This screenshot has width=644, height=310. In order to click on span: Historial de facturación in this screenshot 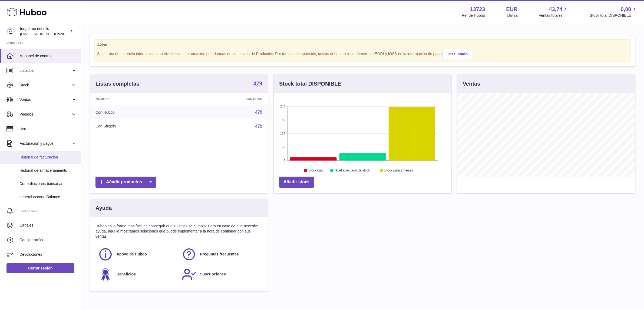, I will do `click(48, 157)`.